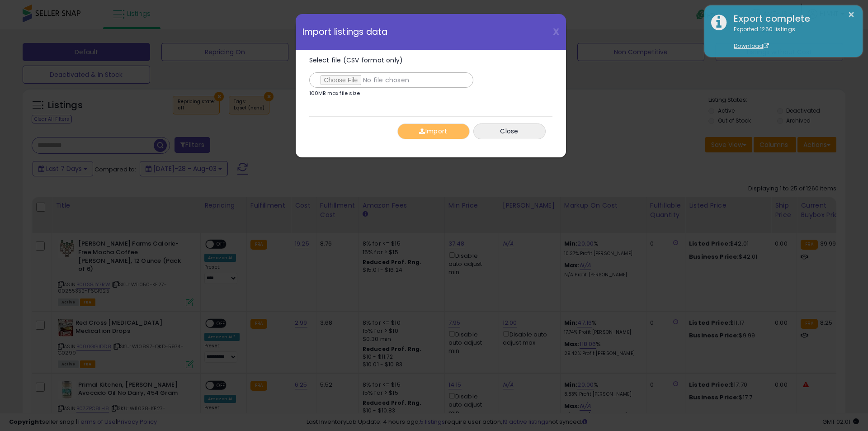 This screenshot has width=868, height=431. I want to click on button: Close, so click(509, 131).